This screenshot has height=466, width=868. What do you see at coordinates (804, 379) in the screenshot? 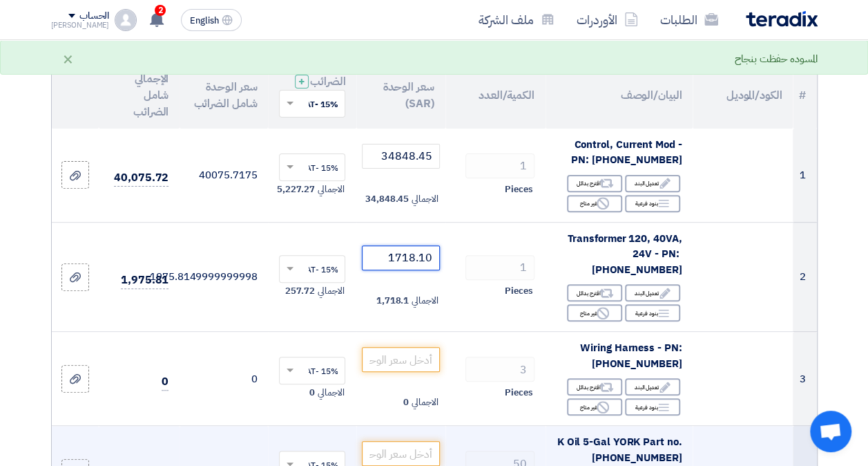
I see `td: 3` at bounding box center [804, 379].